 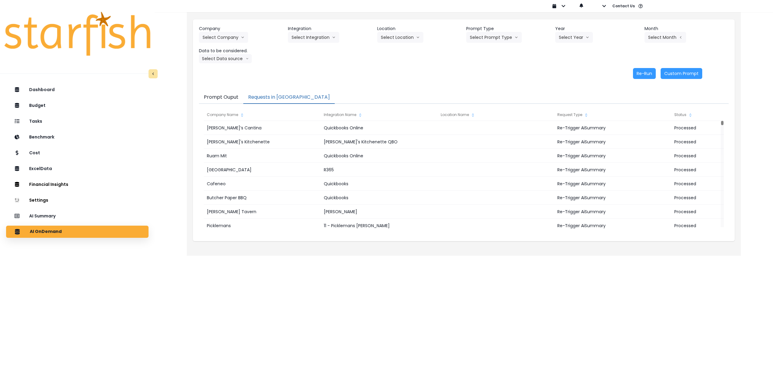 What do you see at coordinates (262, 226) in the screenshot?
I see `div: Picklemans` at bounding box center [262, 226].